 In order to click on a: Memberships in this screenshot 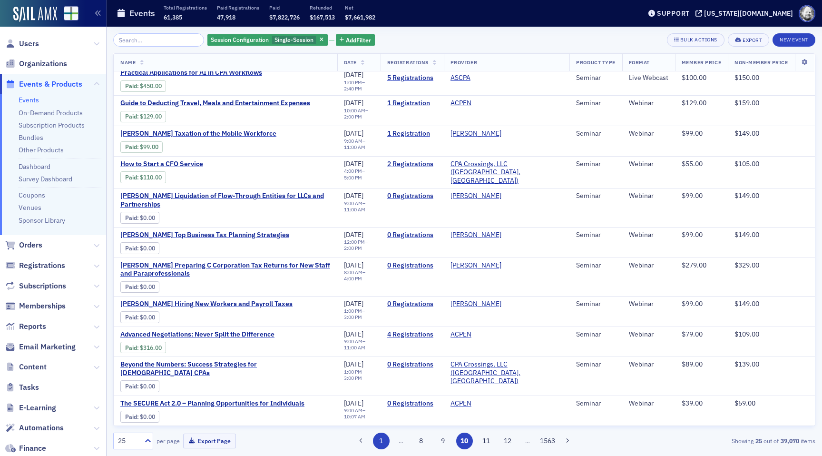, I will do `click(35, 306)`.